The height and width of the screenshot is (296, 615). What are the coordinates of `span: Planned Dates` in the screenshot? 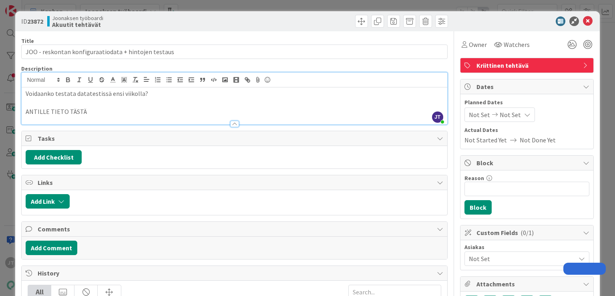 It's located at (527, 102).